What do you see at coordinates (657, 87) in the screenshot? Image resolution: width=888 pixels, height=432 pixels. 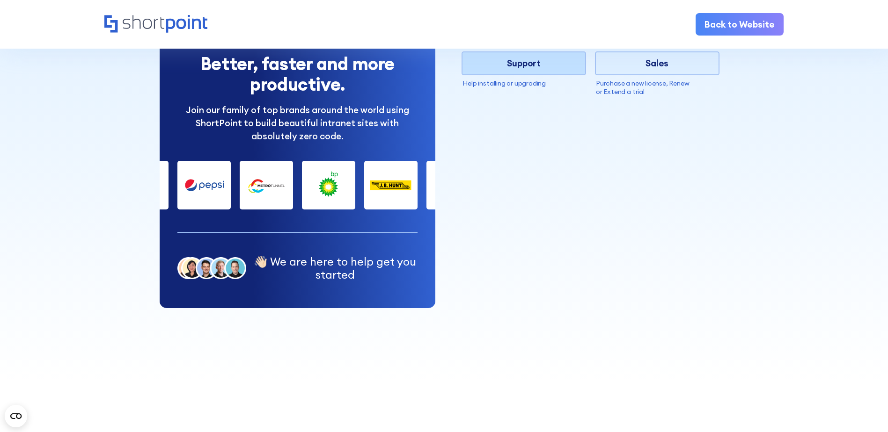 I see `p: Purchase a new license, Renew or Extend a trial` at bounding box center [657, 87].